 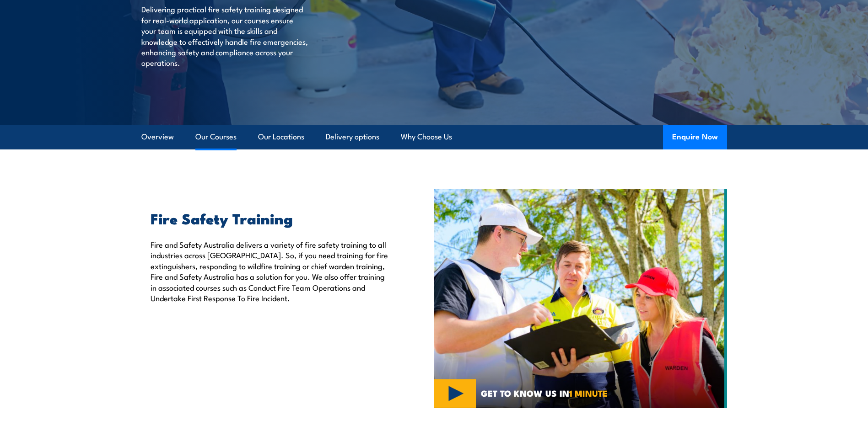 I want to click on button: Enquire Now, so click(x=695, y=137).